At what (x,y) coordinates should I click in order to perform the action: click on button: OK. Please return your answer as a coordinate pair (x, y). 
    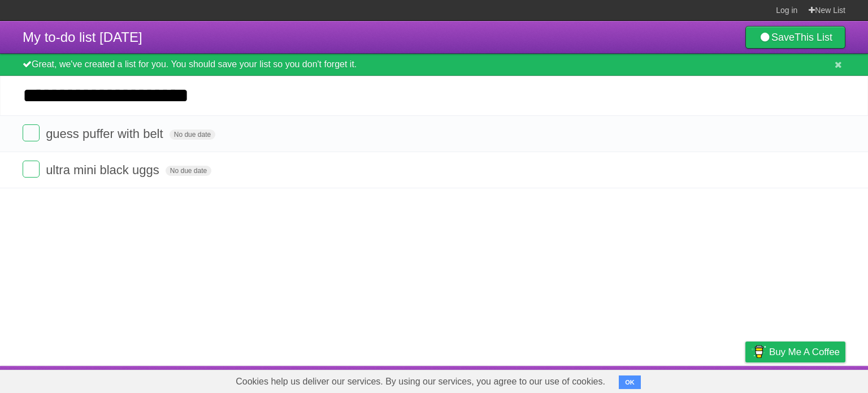
    Looking at the image, I should click on (630, 382).